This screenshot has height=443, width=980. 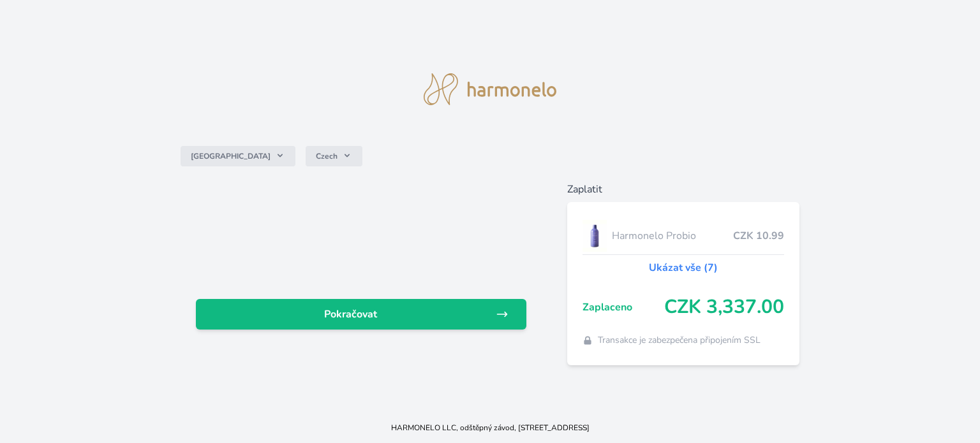 What do you see at coordinates (490, 89) in the screenshot?
I see `img: logo.svg` at bounding box center [490, 89].